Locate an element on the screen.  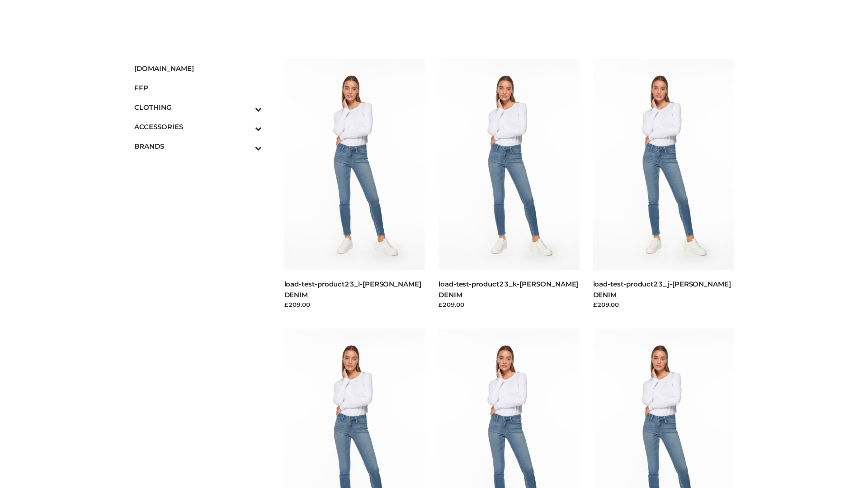
span: CLOTHING is located at coordinates (198, 107).